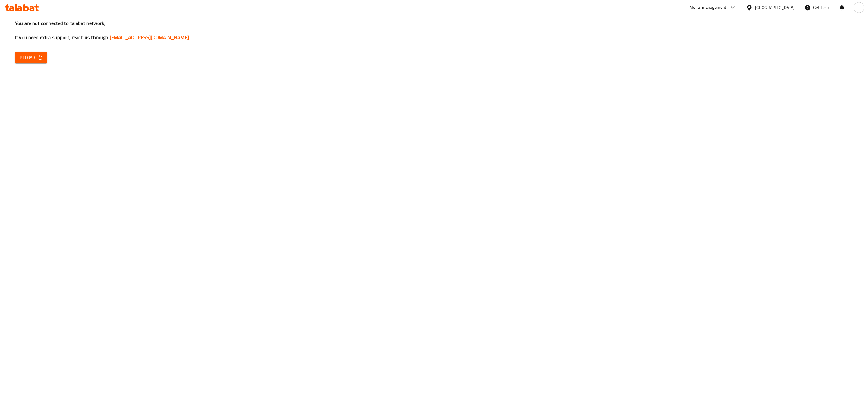  I want to click on span: Reload, so click(31, 58).